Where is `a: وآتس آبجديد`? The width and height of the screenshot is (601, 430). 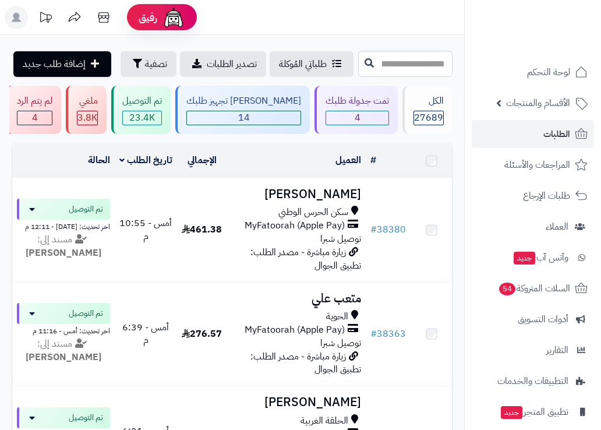 a: وآتس آبجديد is located at coordinates (533, 258).